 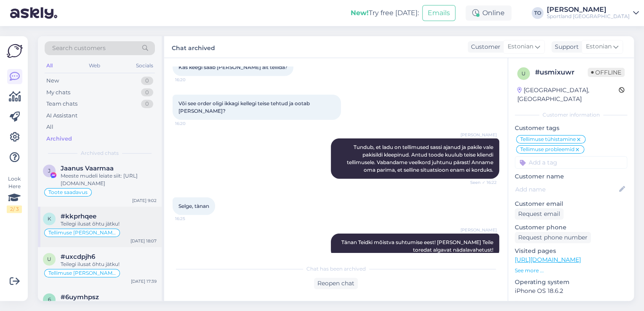 I want to click on span: Toote saadavus, so click(x=68, y=192).